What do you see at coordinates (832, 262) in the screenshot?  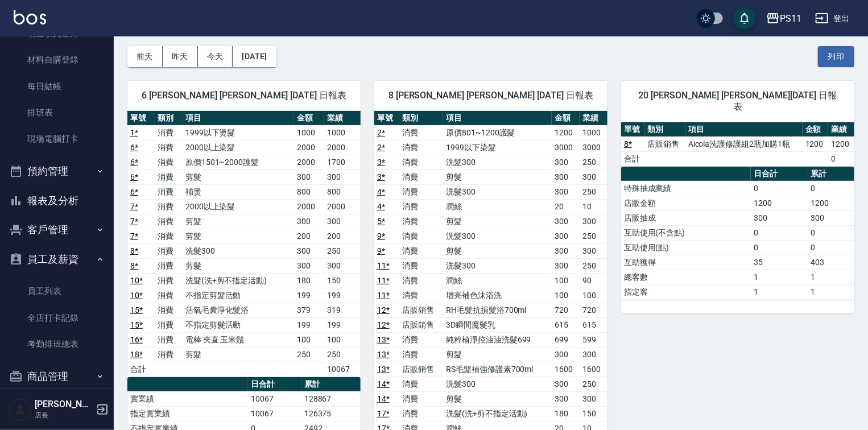 I see `td: 403` at bounding box center [832, 262].